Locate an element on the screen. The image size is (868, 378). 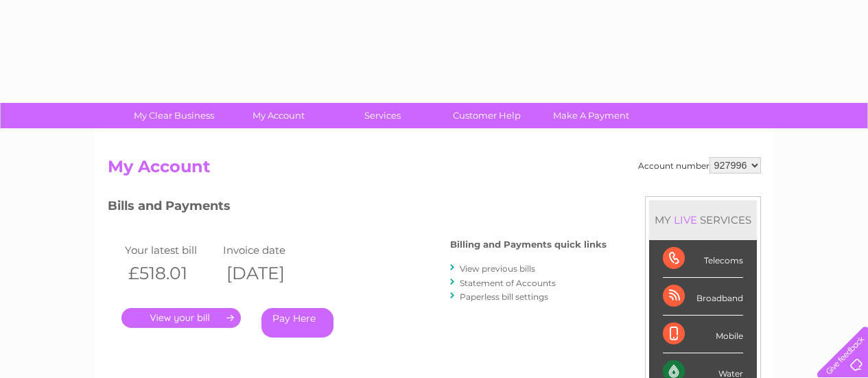
a: Customer Help is located at coordinates (486, 116).